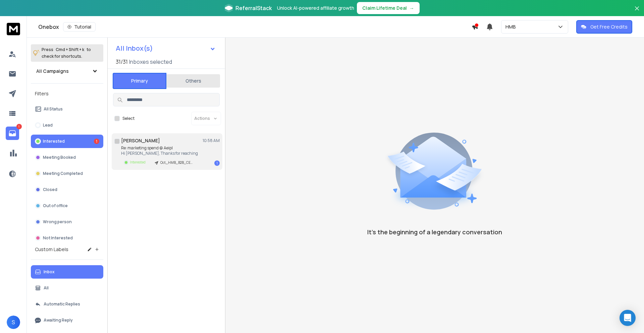 The image size is (644, 333). What do you see at coordinates (58, 238) in the screenshot?
I see `p: Not Interested` at bounding box center [58, 238].